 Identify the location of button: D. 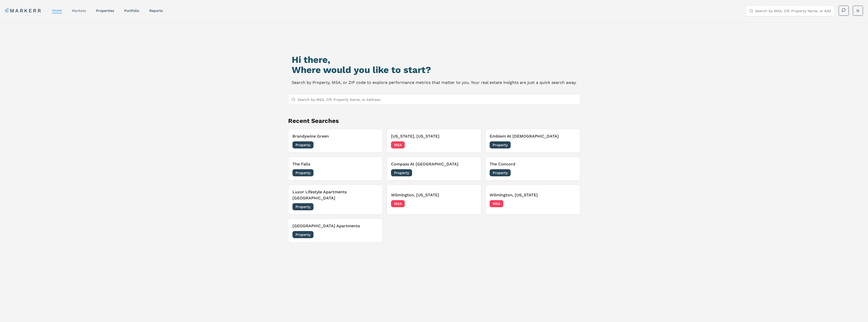
(858, 10).